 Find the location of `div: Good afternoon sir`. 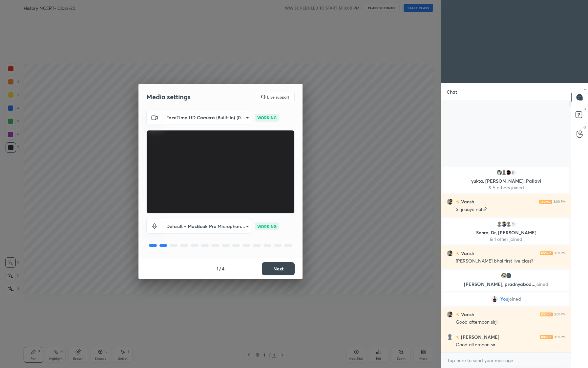

div: Good afternoon sir is located at coordinates (510, 345).